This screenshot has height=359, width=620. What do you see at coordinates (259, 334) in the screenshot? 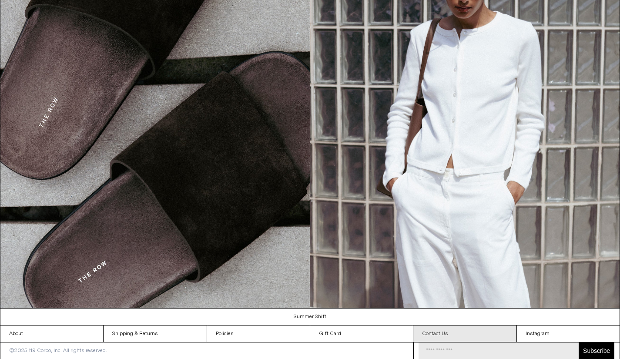
I see `a: Policies` at bounding box center [259, 334].